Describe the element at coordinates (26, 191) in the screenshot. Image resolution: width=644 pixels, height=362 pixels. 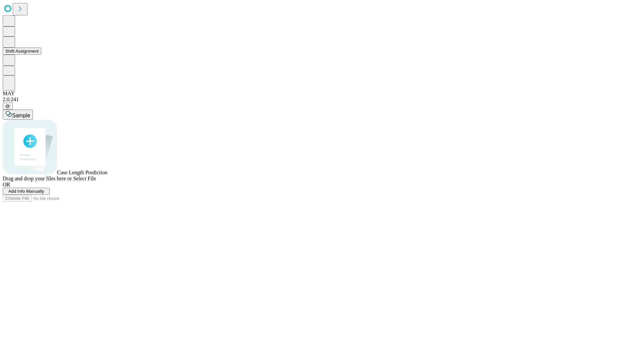
I see `span: Add Info Manually` at that location.